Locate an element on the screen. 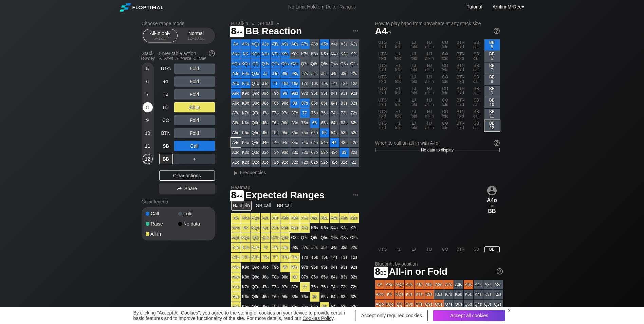 The image size is (644, 324). div: 76s is located at coordinates (315, 113).